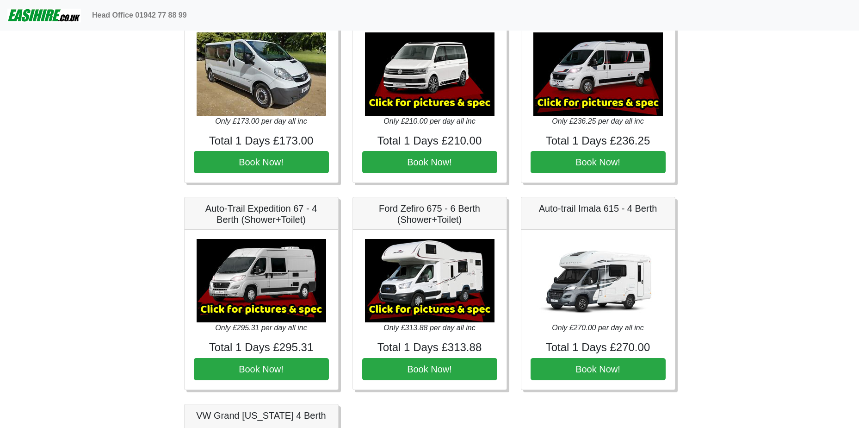 The width and height of the screenshot is (859, 428). Describe the element at coordinates (261, 347) in the screenshot. I see `h4: Total 1 Days £295.31` at that location.